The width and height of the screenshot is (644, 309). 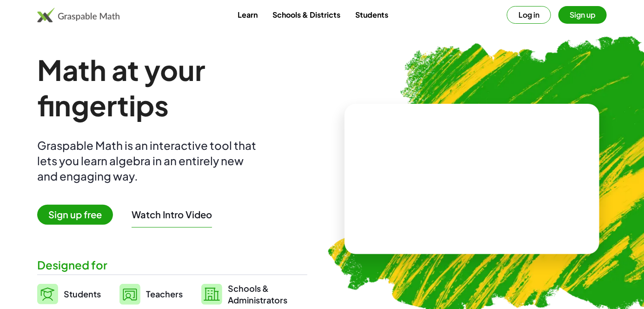 I want to click on button: Sign up, so click(x=582, y=14).